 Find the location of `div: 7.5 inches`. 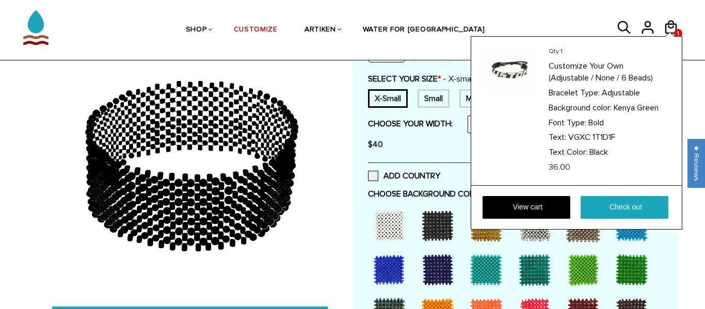

div: 7.5 inches is located at coordinates (480, 99).